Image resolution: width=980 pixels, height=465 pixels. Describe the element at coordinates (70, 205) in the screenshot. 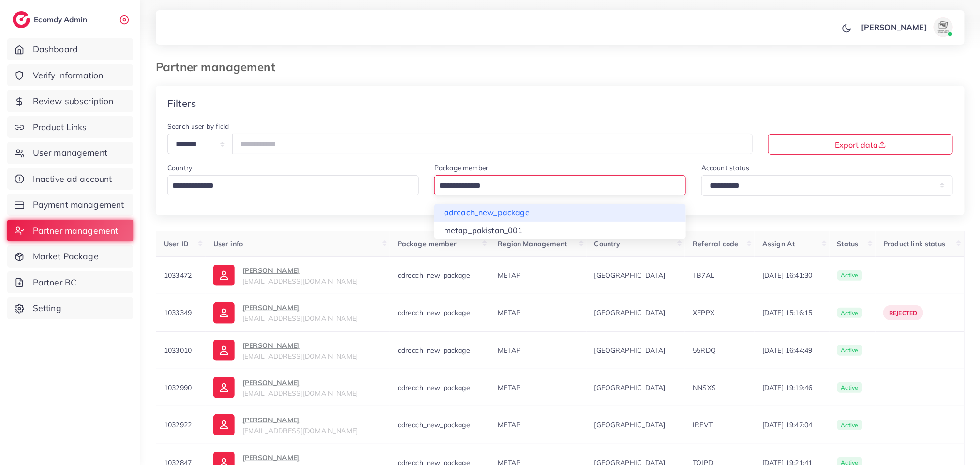

I see `a: Payment management` at that location.